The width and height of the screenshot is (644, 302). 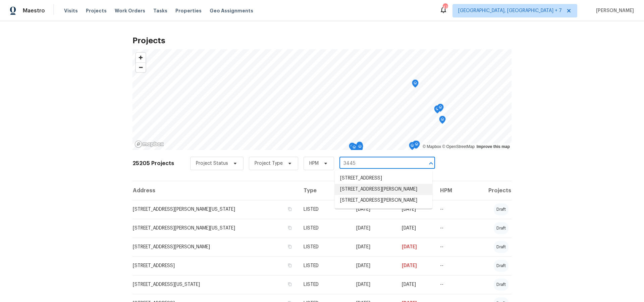 What do you see at coordinates (188, 11) in the screenshot?
I see `span: Properties` at bounding box center [188, 11].